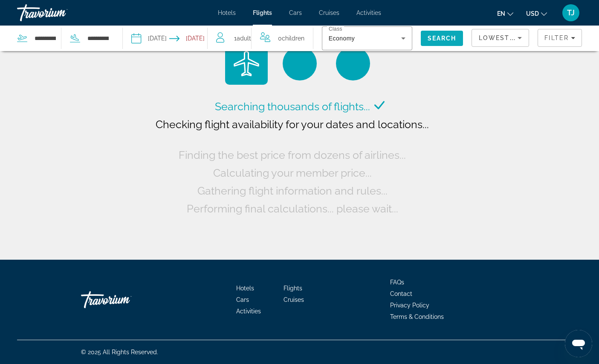 The width and height of the screenshot is (599, 364). I want to click on span: FAQs, so click(397, 283).